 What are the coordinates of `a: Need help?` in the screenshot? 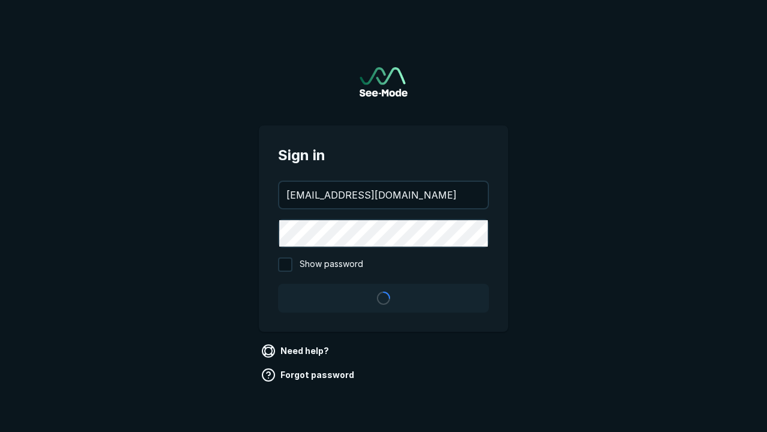 It's located at (296, 351).